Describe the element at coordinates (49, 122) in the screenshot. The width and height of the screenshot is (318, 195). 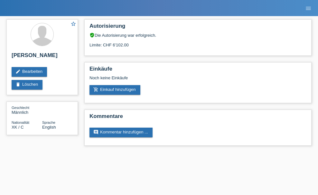
I see `span: Sprache` at that location.